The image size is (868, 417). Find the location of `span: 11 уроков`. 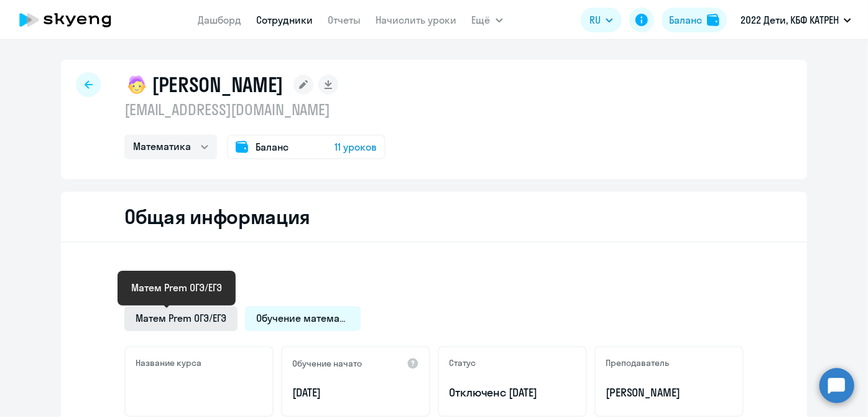

span: 11 уроков is located at coordinates (356, 147).